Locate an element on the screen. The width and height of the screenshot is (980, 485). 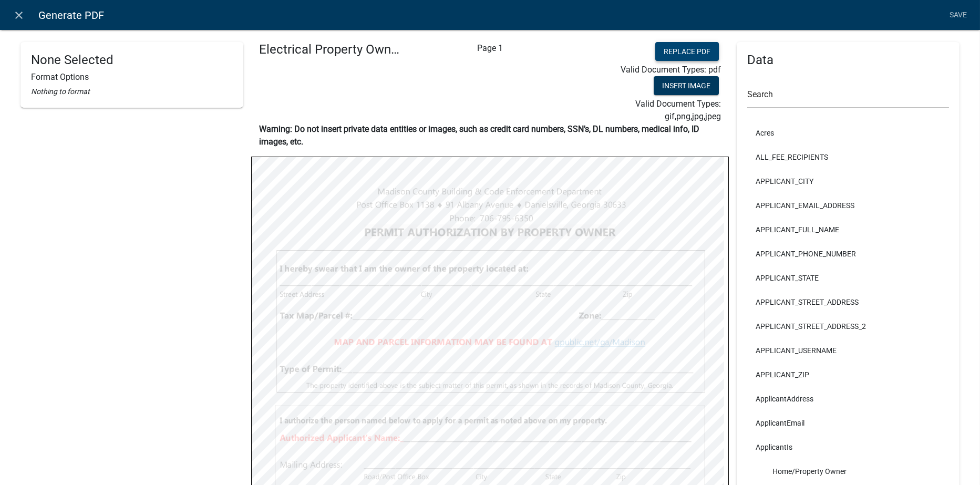
button: Replace PDF is located at coordinates (687, 52).